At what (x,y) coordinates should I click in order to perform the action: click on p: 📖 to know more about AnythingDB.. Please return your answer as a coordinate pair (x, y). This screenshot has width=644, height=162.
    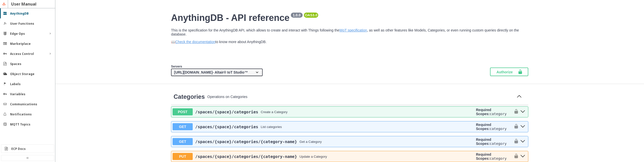
    Looking at the image, I should click on (349, 42).